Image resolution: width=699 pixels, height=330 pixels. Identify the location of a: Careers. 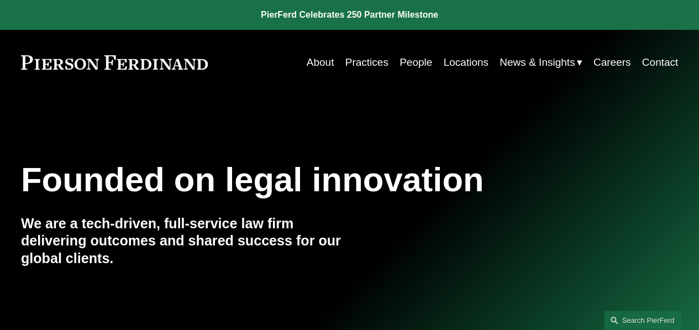
(612, 62).